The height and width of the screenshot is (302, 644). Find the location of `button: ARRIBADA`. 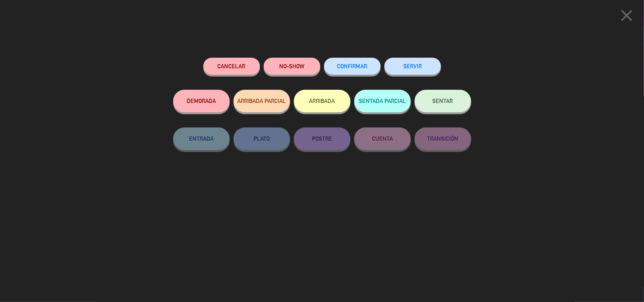

button: ARRIBADA is located at coordinates (322, 101).